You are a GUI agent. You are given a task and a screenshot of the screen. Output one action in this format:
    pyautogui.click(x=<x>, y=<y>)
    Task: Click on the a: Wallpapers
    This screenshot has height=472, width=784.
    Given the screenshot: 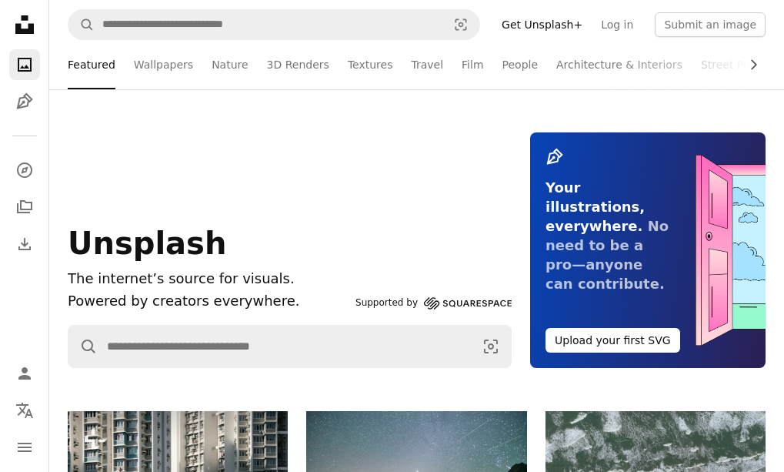 What is the action you would take?
    pyautogui.click(x=163, y=65)
    